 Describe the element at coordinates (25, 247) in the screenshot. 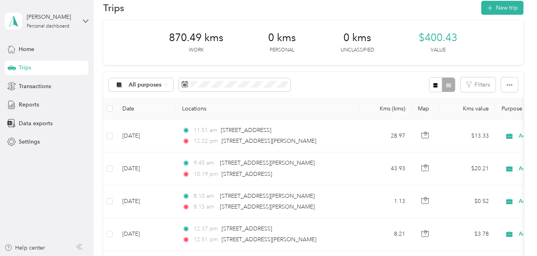

I see `div: Help center` at that location.